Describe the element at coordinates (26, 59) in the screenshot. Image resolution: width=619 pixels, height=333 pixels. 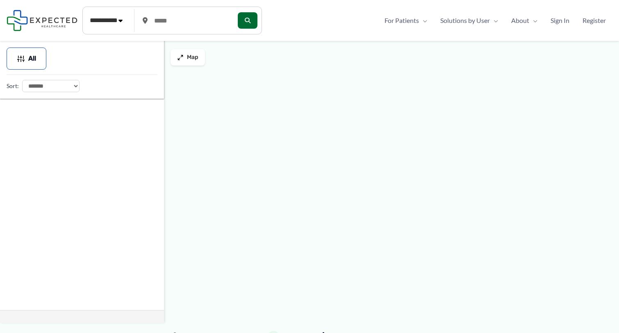
I see `button: All` at that location.